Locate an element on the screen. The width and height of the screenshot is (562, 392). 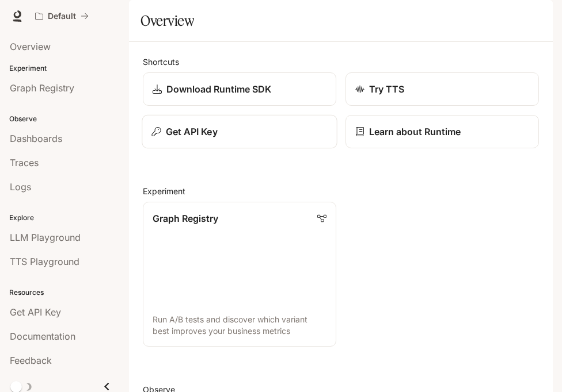
p: Default is located at coordinates (62, 16).